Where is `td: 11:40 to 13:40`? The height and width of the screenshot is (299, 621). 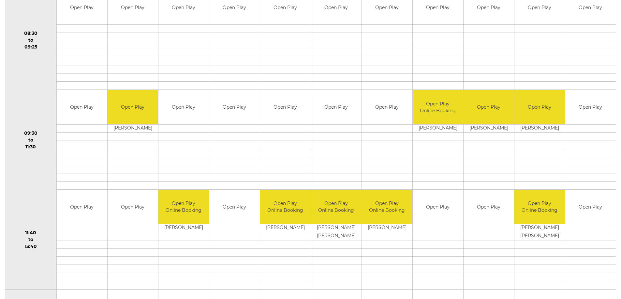
td: 11:40 to 13:40 is located at coordinates (31, 240).